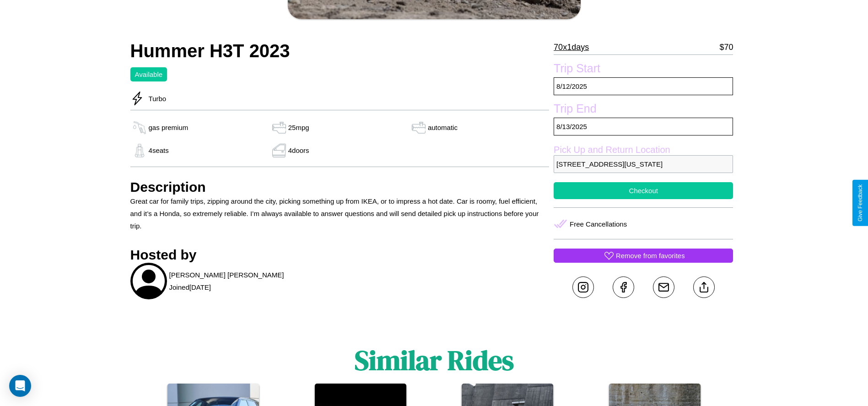 This screenshot has height=406, width=868. Describe the element at coordinates (340, 187) in the screenshot. I see `h3: Description` at that location.